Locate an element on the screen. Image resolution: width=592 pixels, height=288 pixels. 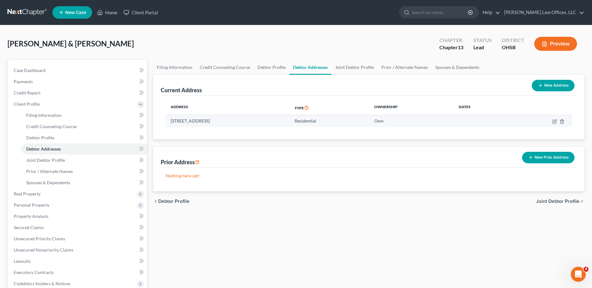
div: OHSB is located at coordinates (513, 47).